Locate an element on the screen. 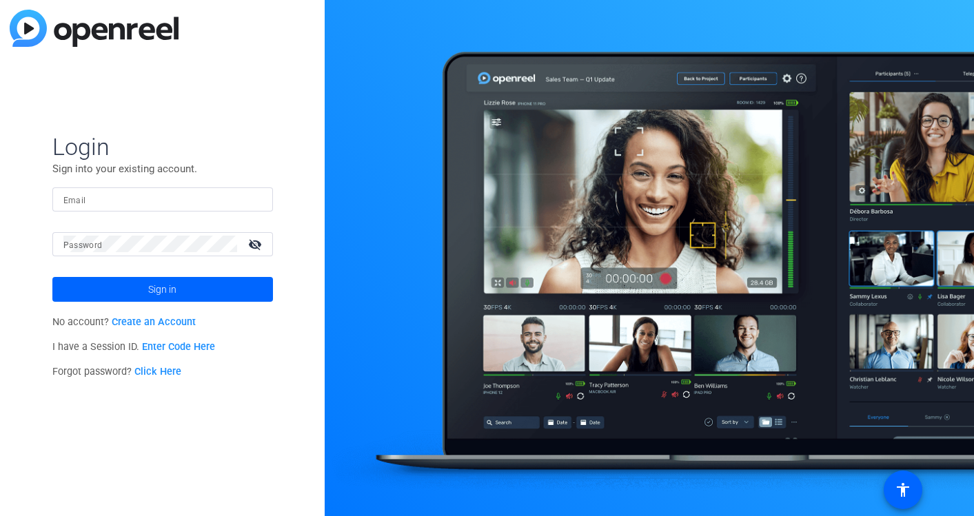 This screenshot has height=516, width=974. a: Click Here is located at coordinates (158, 372).